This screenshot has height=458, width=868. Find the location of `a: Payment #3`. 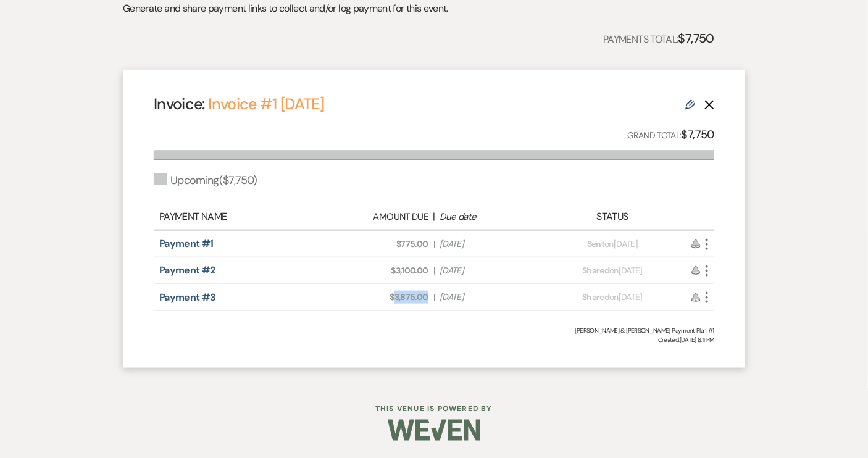

a: Payment #3 is located at coordinates (187, 297).